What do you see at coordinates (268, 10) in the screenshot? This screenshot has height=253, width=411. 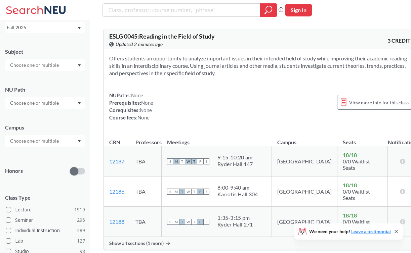 I see `div: magnifying glass` at bounding box center [268, 10].